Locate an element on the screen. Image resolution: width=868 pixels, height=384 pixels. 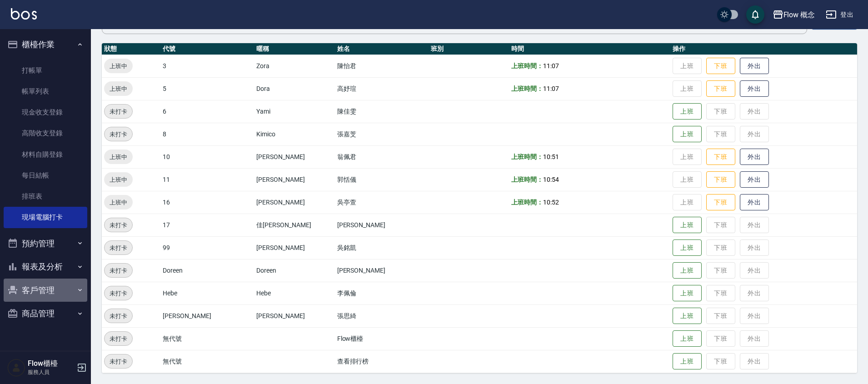
button: 登出 is located at coordinates (840, 15).